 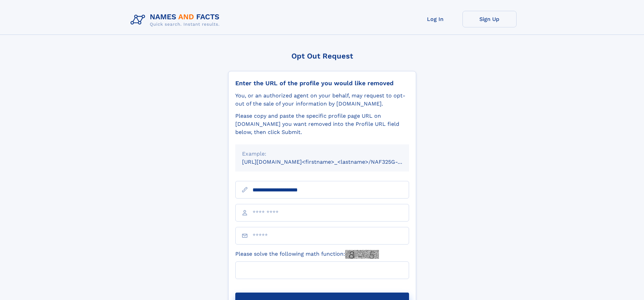 What do you see at coordinates (489, 19) in the screenshot?
I see `a: Sign Up` at bounding box center [489, 19].